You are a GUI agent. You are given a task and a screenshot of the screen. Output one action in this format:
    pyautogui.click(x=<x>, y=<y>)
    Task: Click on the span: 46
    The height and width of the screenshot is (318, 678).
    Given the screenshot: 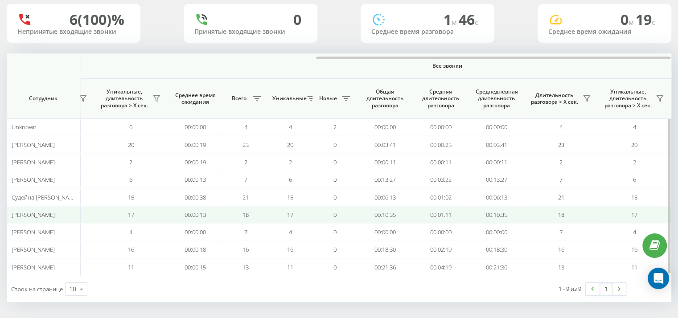 What is the action you would take?
    pyautogui.click(x=469, y=19)
    